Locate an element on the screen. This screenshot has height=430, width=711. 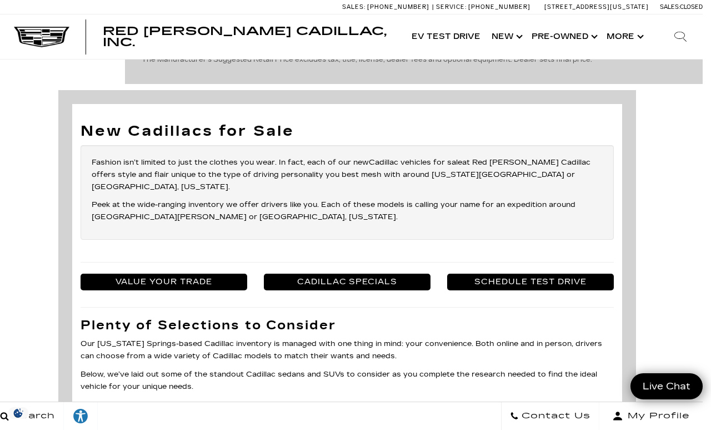
span: My Profile is located at coordinates (657, 416).